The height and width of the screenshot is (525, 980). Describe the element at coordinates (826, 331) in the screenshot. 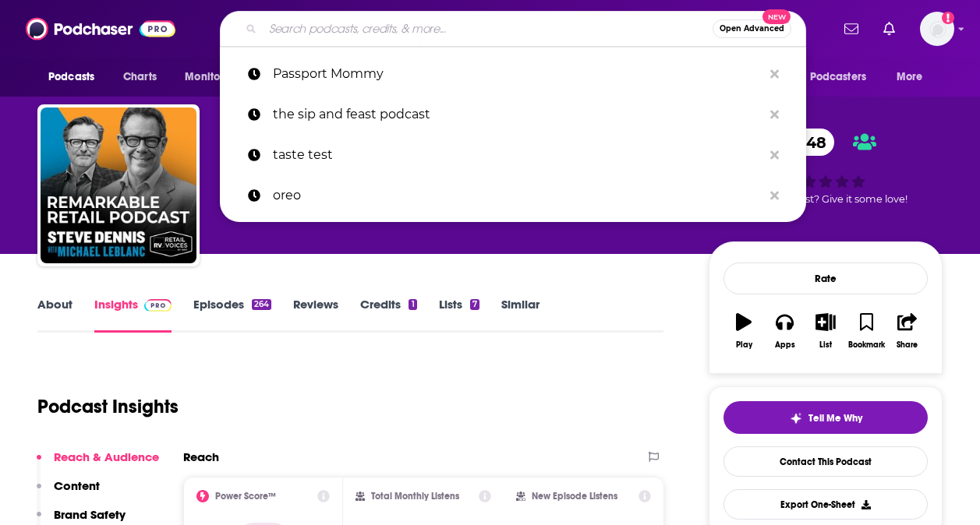

I see `button: List` at that location.